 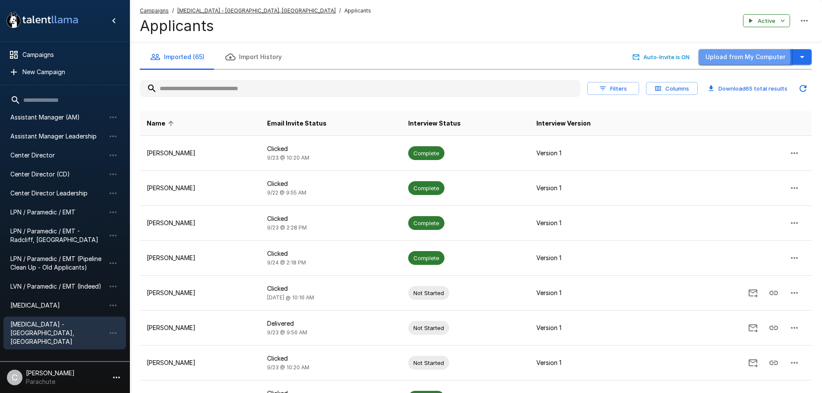 What do you see at coordinates (330, 323) in the screenshot?
I see `p: Delivered` at bounding box center [330, 323].